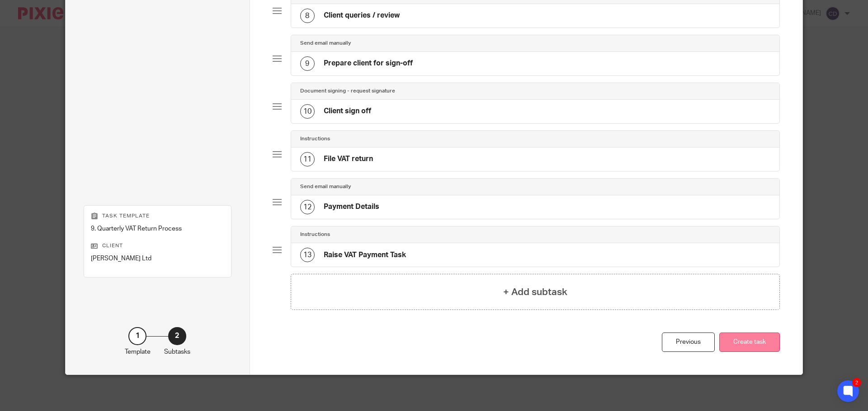  I want to click on div: Previous, so click(688, 342).